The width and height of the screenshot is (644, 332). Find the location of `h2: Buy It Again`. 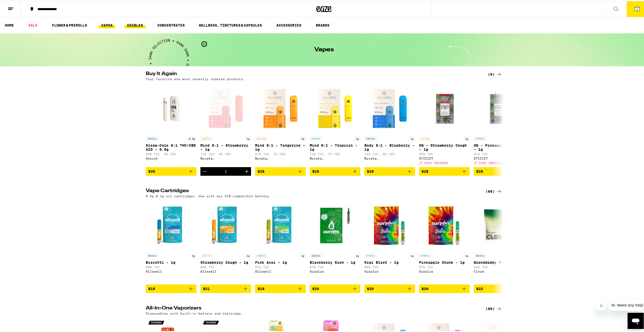

h2: Buy It Again is located at coordinates (312, 73).